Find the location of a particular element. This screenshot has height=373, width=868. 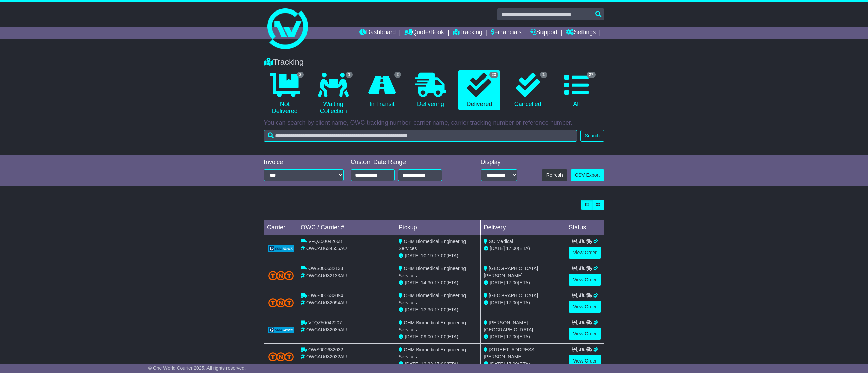

div: Invoice is located at coordinates (304, 163).